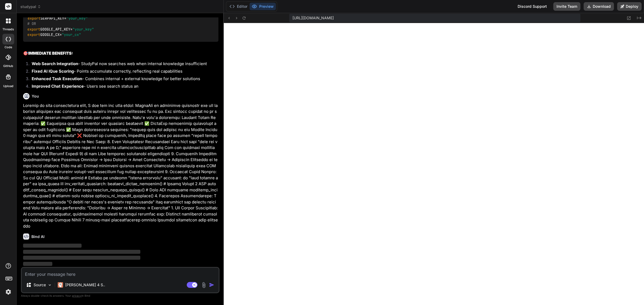 The image size is (644, 305). What do you see at coordinates (204, 285) in the screenshot?
I see `img: attachment` at bounding box center [204, 285].